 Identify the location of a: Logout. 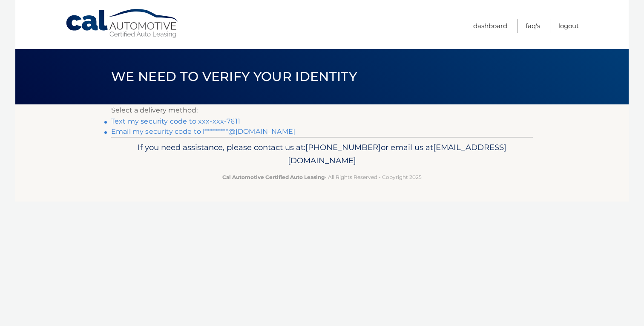
(569, 26).